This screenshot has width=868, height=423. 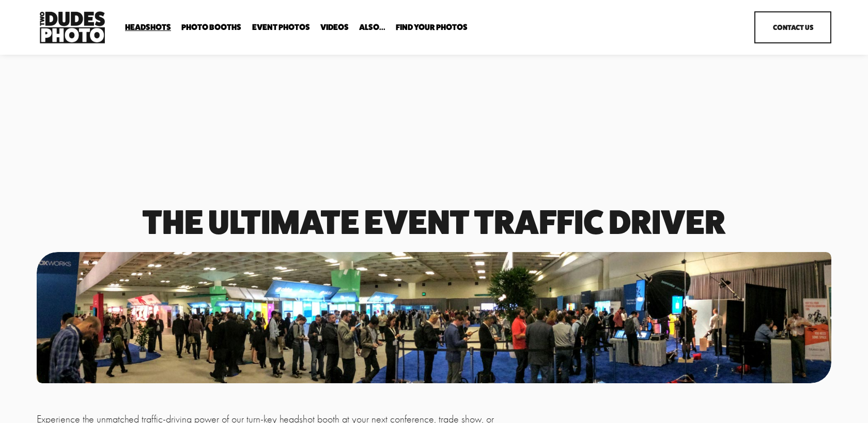 I want to click on span: Photo Booths, so click(x=211, y=28).